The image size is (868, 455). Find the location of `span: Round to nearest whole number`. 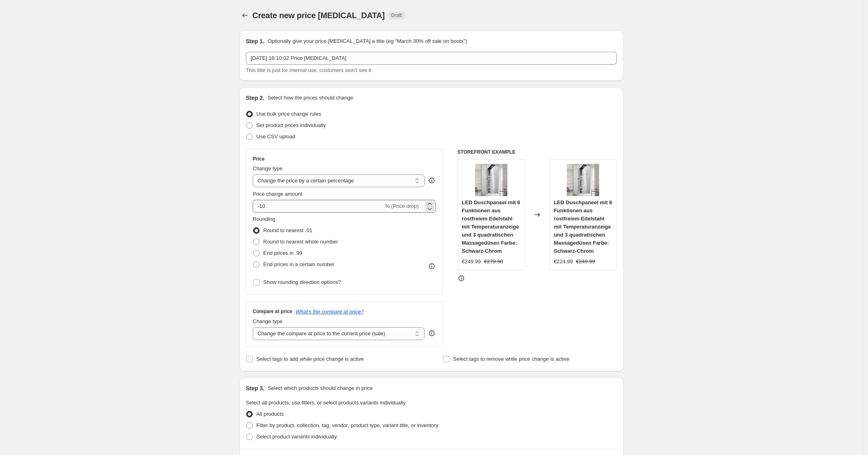

span: Round to nearest whole number is located at coordinates (300, 242).